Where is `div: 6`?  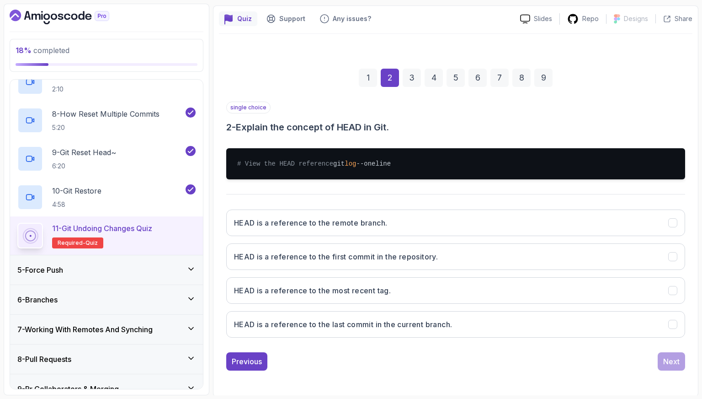
div: 6 is located at coordinates (478, 78).